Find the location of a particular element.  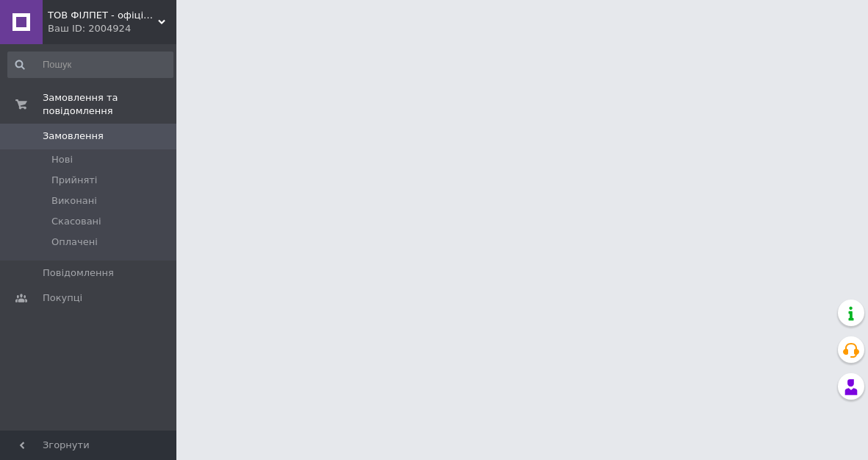

span: Покупці is located at coordinates (62, 298).